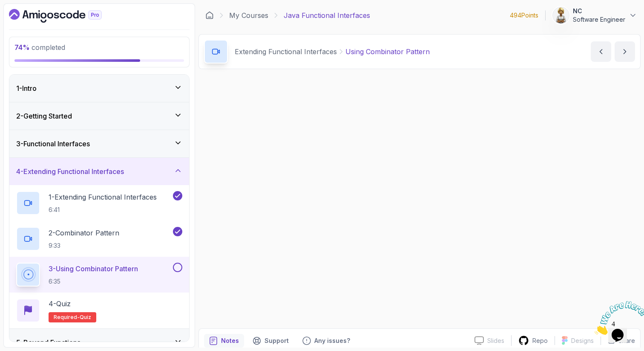 The image size is (644, 351). Describe the element at coordinates (388, 52) in the screenshot. I see `p: Using Combinator Pattern` at that location.